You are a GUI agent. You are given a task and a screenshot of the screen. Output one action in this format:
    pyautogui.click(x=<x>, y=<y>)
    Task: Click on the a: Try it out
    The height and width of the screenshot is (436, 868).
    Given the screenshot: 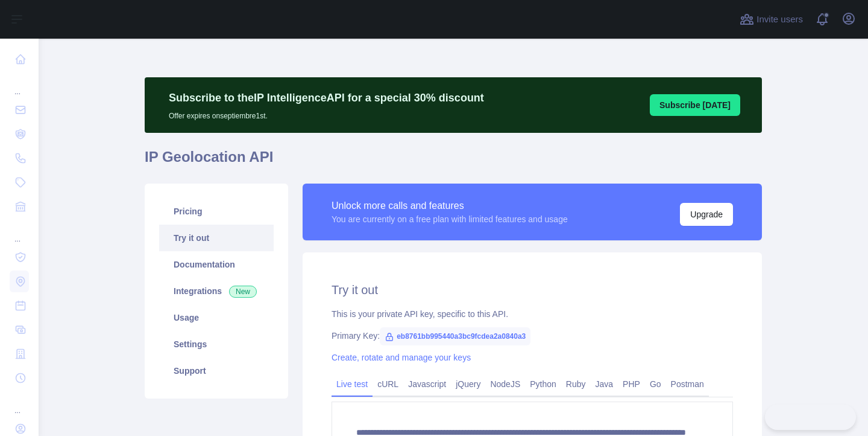 What is the action you would take?
    pyautogui.click(x=216, y=238)
    